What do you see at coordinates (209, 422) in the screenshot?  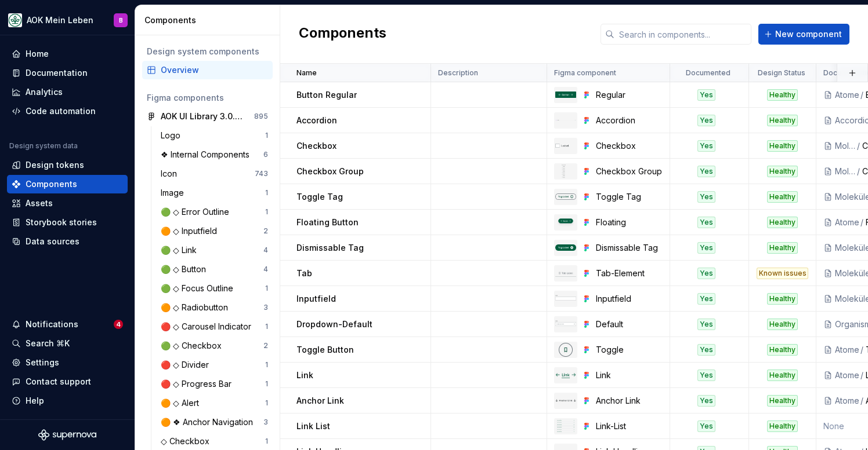 I see `div: 🟠 ❖ Anchor Navigation` at bounding box center [209, 422].